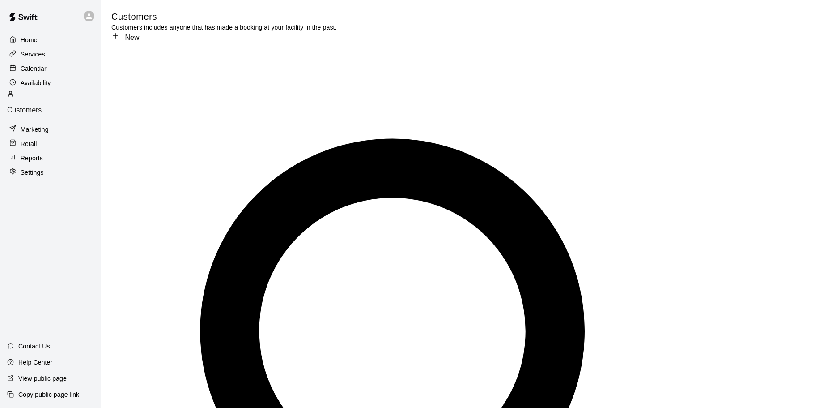 Image resolution: width=832 pixels, height=408 pixels. What do you see at coordinates (36, 83) in the screenshot?
I see `p: Availability` at bounding box center [36, 83].